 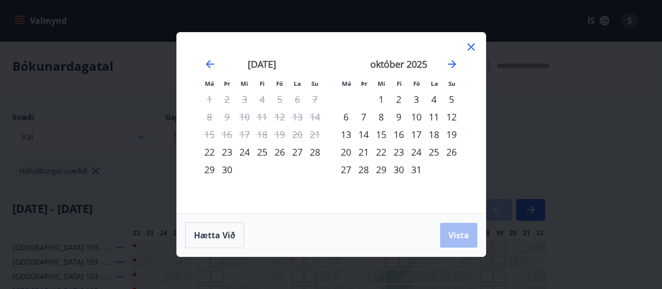 I want to click on div: 17, so click(x=416, y=134).